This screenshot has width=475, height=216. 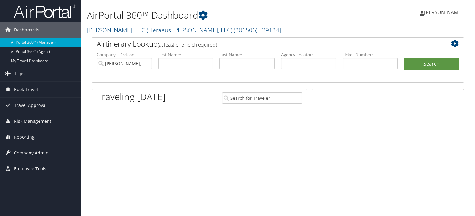 I want to click on span: ( 301506 ), so click(x=246, y=30).